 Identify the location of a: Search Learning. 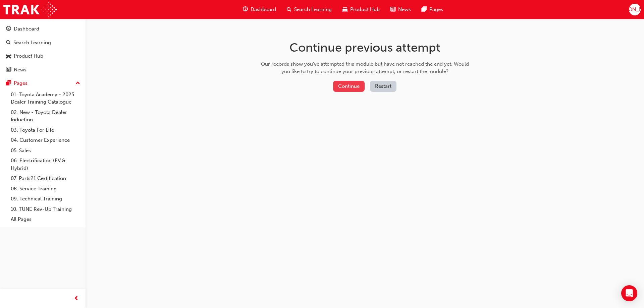
(43, 43).